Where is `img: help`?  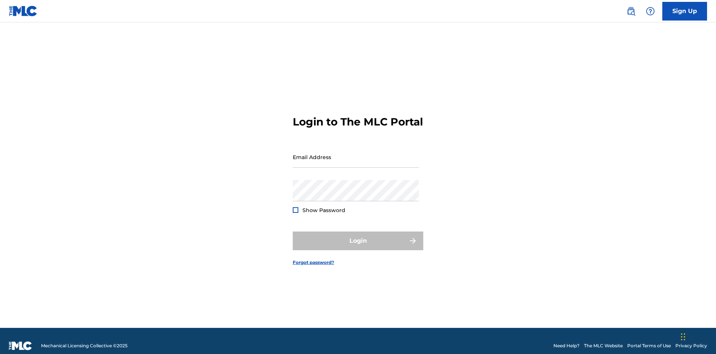 img: help is located at coordinates (651, 11).